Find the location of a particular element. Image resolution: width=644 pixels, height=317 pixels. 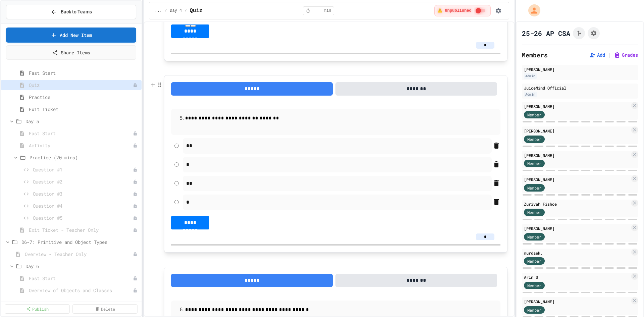

span: min is located at coordinates (328, 11).